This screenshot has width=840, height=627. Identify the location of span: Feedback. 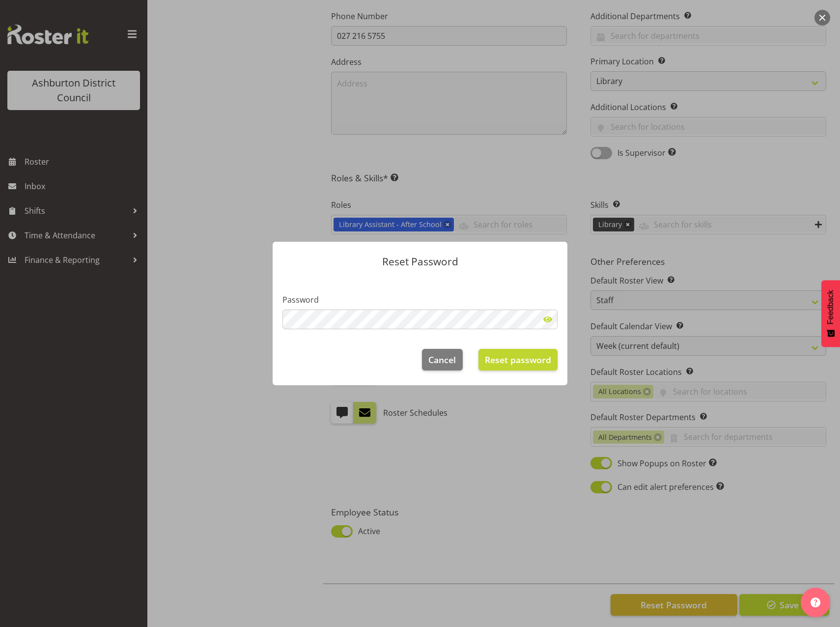
(830, 307).